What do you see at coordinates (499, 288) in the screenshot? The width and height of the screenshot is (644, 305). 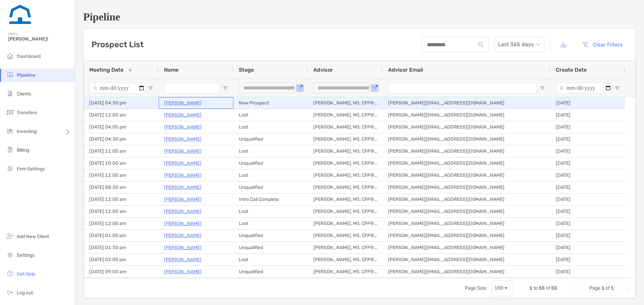 I see `div: 100` at bounding box center [499, 288].